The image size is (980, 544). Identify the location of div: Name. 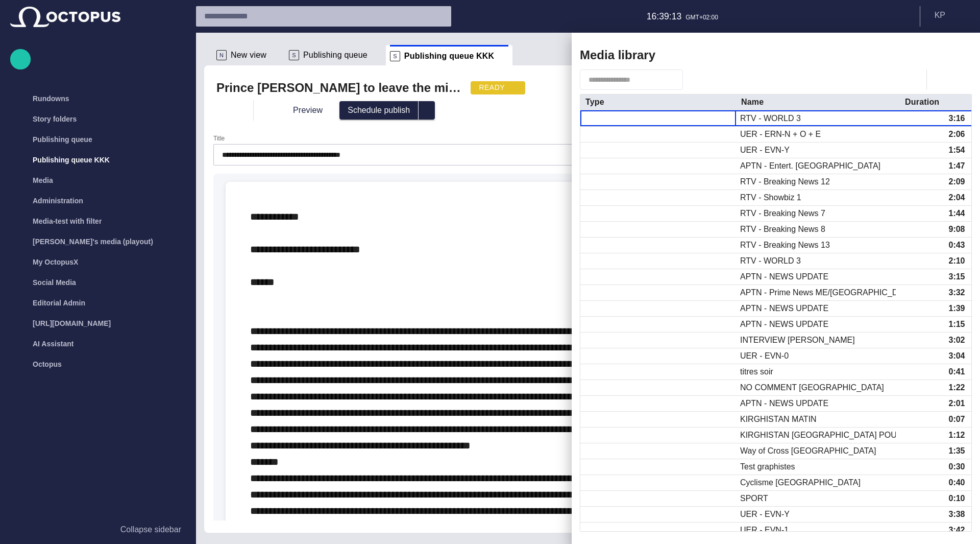
(752, 102).